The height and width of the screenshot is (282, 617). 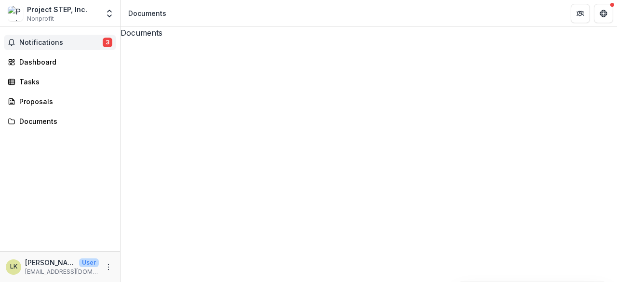 I want to click on a: Documents, so click(x=60, y=121).